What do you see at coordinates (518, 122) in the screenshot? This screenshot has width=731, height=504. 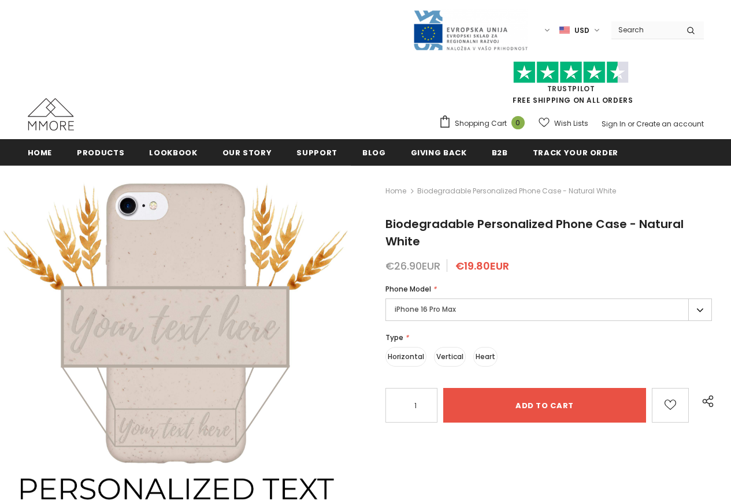 I see `span: 0` at bounding box center [518, 122].